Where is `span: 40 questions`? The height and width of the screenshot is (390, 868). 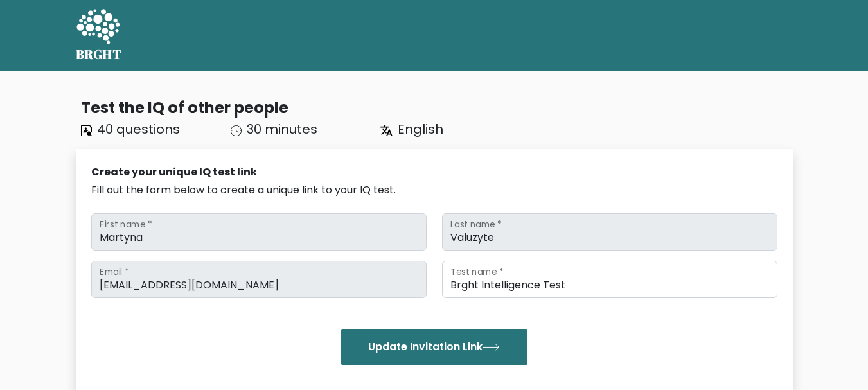 span: 40 questions is located at coordinates (138, 129).